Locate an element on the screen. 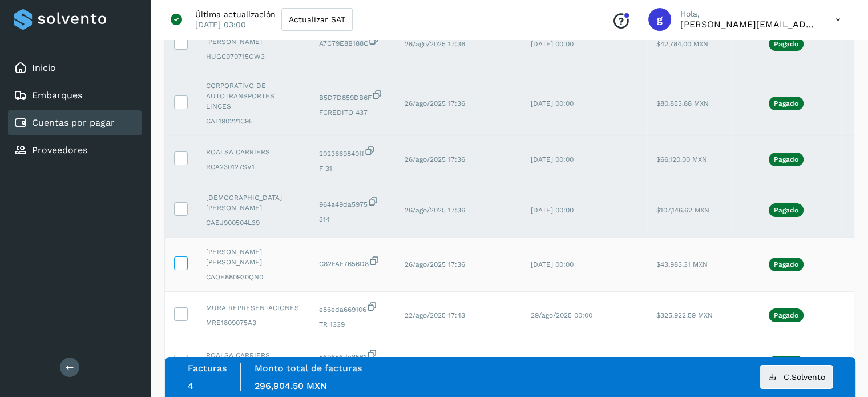  label: Monto total de facturas is located at coordinates (309, 368).